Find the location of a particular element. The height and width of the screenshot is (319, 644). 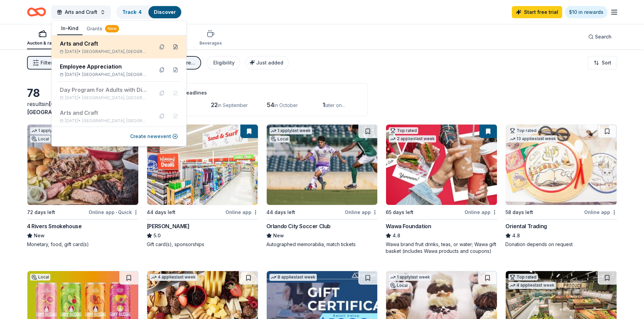

button: Arts and Craft is located at coordinates (82, 12).